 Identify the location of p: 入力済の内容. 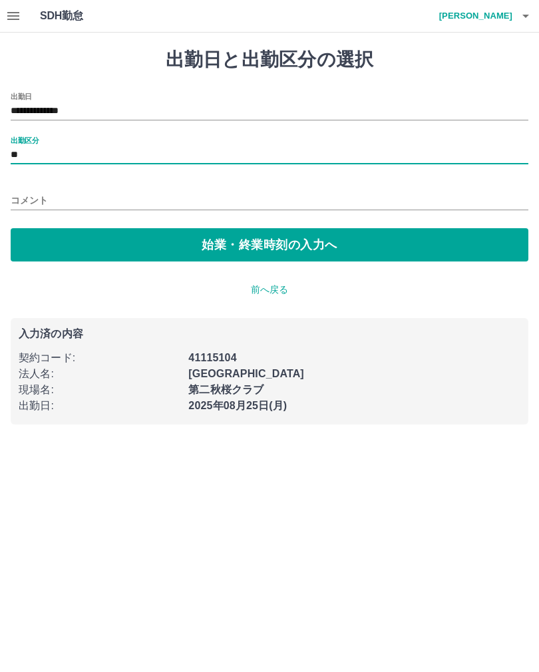
(269, 334).